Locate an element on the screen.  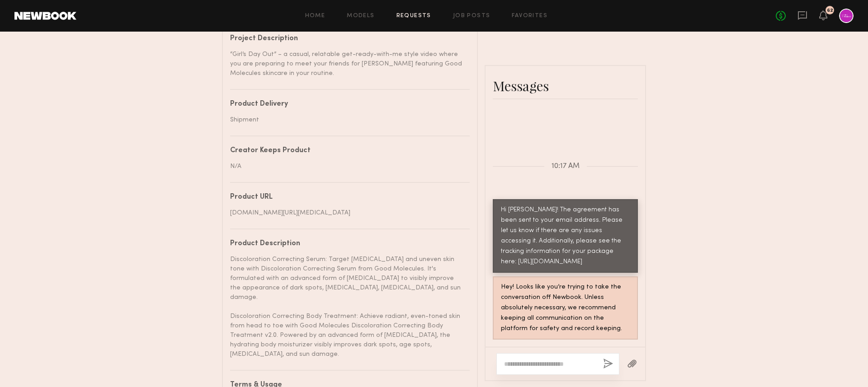
div: Messages is located at coordinates (565, 86).